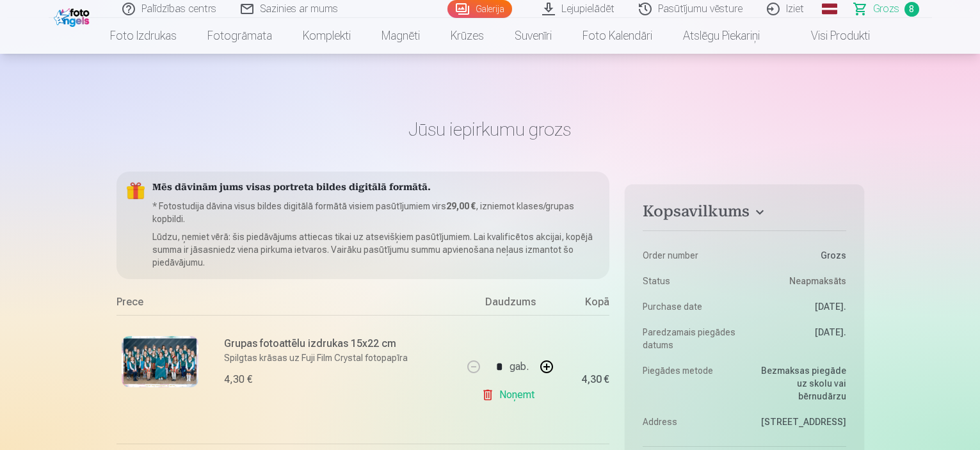 The width and height of the screenshot is (980, 450). Describe the element at coordinates (831, 36) in the screenshot. I see `a: Visi produkti` at that location.